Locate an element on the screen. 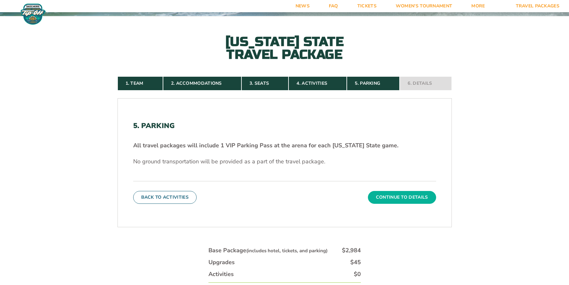 This screenshot has width=569, height=285. div: $0 is located at coordinates (358, 274).